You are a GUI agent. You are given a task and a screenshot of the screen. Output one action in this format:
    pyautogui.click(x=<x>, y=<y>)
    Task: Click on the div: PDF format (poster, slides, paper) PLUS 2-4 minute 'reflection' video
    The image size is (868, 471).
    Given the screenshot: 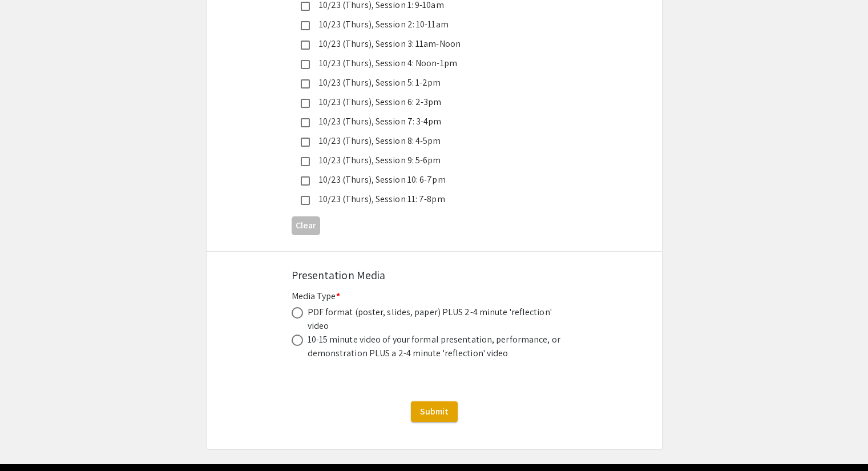 What is the action you would take?
    pyautogui.click(x=436, y=319)
    